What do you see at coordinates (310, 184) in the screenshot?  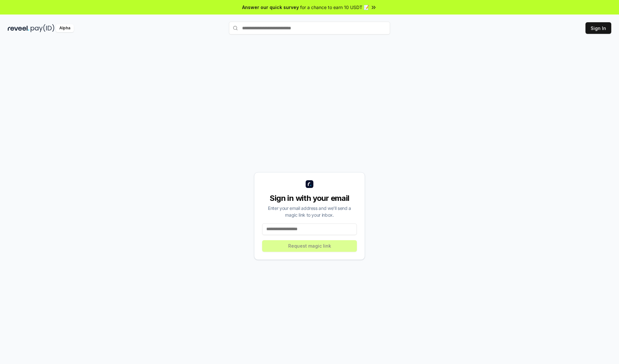 I see `img: logo_small` at bounding box center [310, 184].